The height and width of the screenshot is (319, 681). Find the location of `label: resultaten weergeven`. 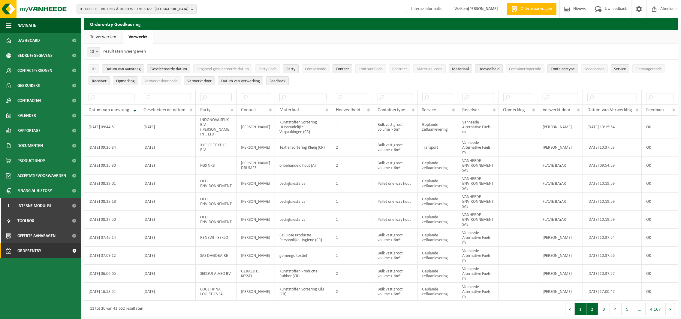

label: resultaten weergeven is located at coordinates (125, 51).